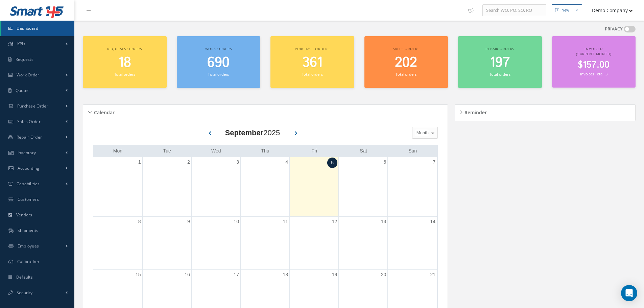 This screenshot has height=308, width=644. Describe the element at coordinates (125, 63) in the screenshot. I see `span: 18` at that location.